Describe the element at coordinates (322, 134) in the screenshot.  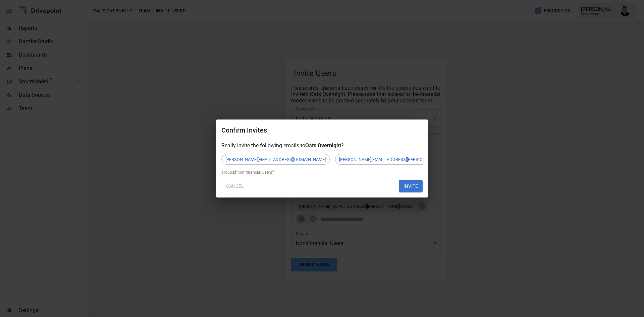
I see `h2: Confirm Invites` at that location.